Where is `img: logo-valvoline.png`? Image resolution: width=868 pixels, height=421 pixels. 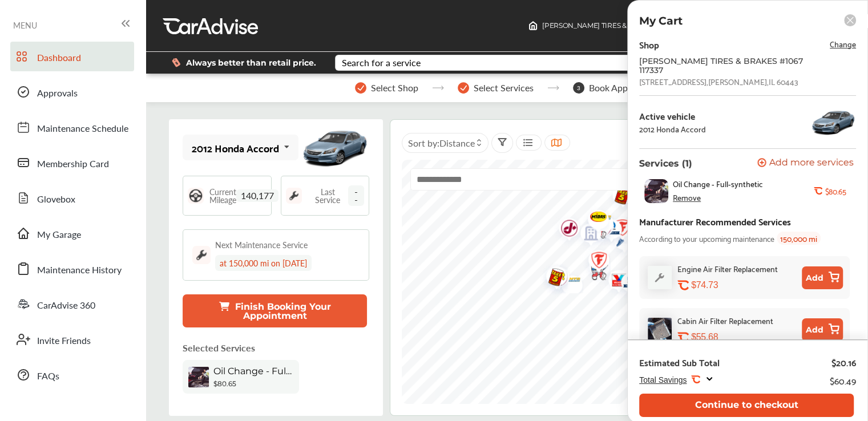
img: logo-valvoline.png is located at coordinates (615, 282).